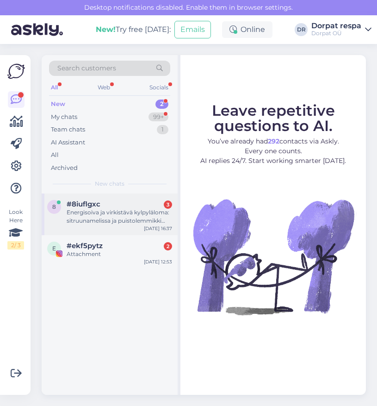 The width and height of the screenshot is (377, 406). Describe the element at coordinates (336, 26) in the screenshot. I see `div: Dorpat respa` at that location.